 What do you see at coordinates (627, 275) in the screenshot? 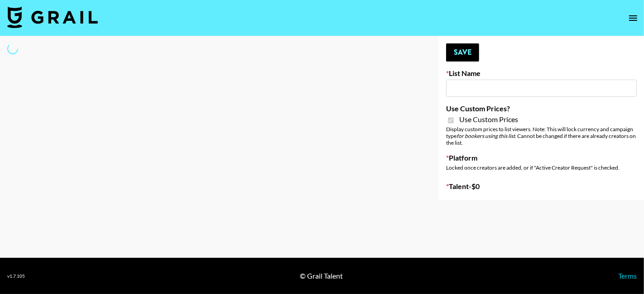
I see `a: Terms` at bounding box center [627, 275].